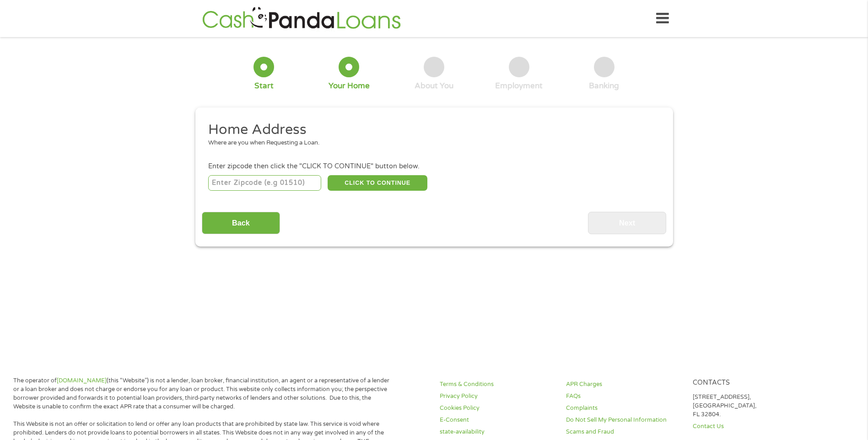  Describe the element at coordinates (497, 420) in the screenshot. I see `a: E-Consent` at that location.